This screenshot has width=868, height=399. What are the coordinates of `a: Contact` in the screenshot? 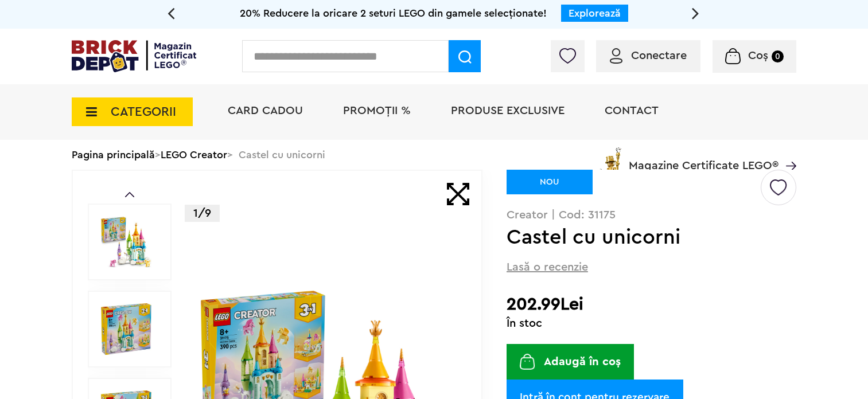 It's located at (632, 111).